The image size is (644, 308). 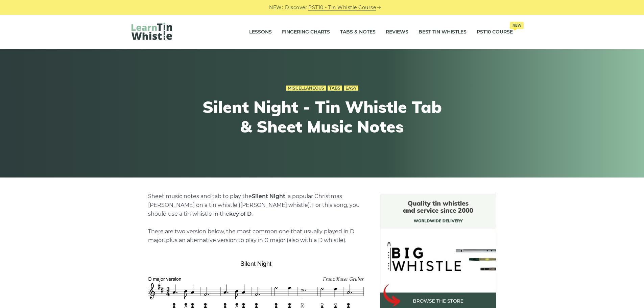 What do you see at coordinates (306, 88) in the screenshot?
I see `a: Miscellaneous` at bounding box center [306, 88].